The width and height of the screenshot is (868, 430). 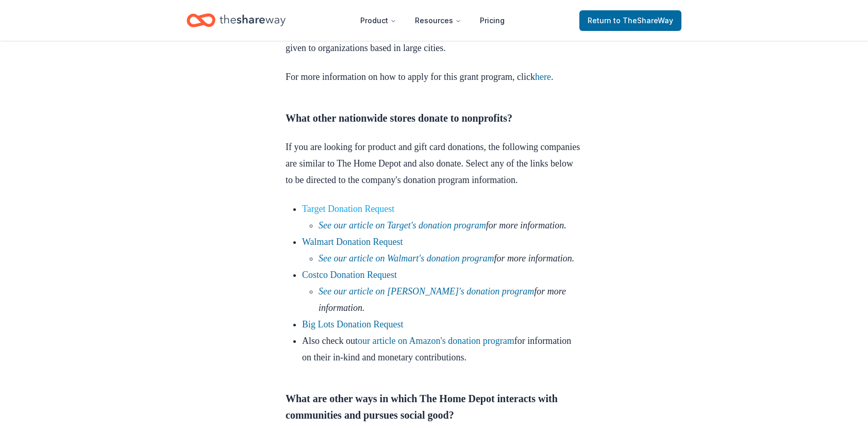 I want to click on a: here, so click(x=543, y=76).